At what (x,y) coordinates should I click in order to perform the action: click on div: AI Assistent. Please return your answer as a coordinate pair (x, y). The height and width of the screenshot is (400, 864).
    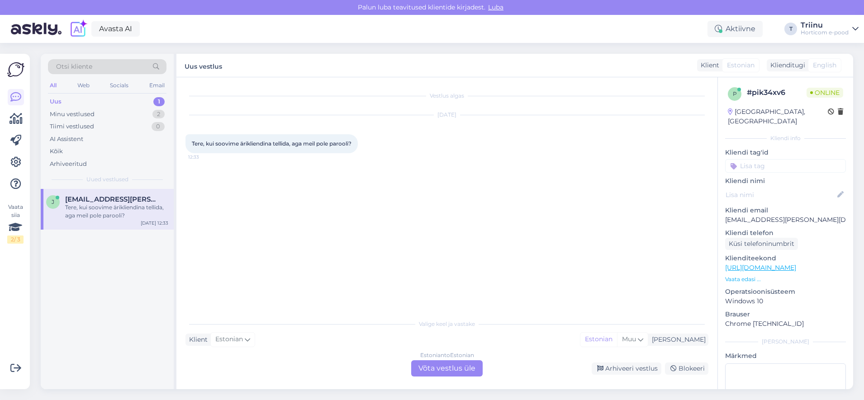
    Looking at the image, I should click on (67, 139).